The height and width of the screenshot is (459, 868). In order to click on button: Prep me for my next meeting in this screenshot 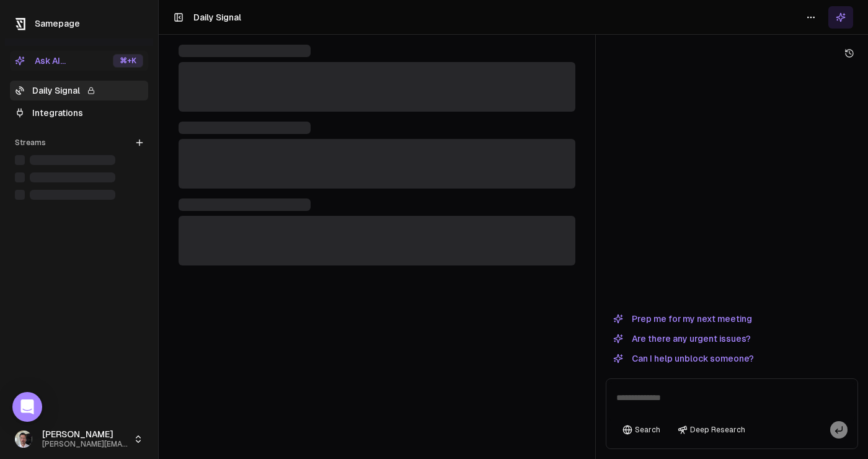, I will do `click(682, 319)`.